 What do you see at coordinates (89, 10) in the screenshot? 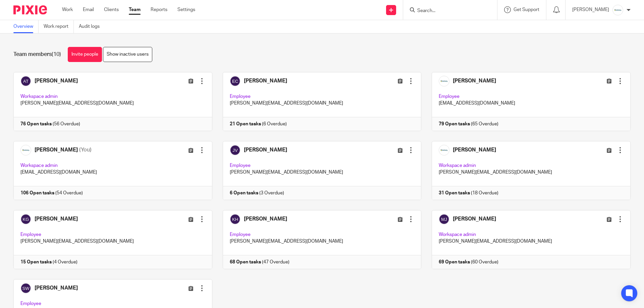
I see `a: Email` at bounding box center [89, 10].